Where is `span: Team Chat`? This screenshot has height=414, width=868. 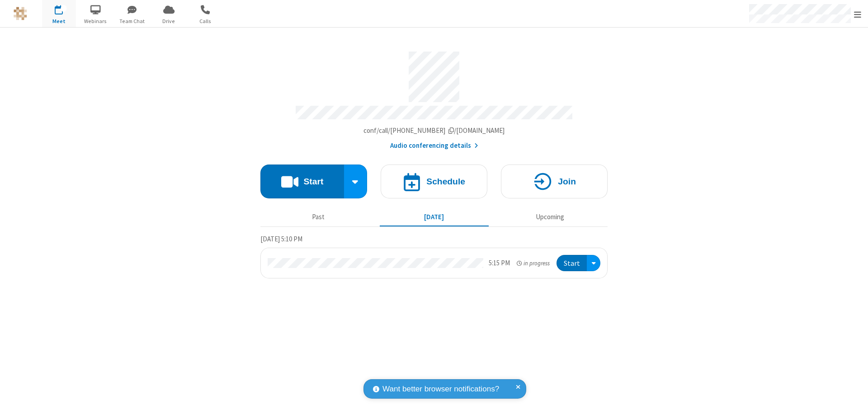
span: Team Chat is located at coordinates (132, 21).